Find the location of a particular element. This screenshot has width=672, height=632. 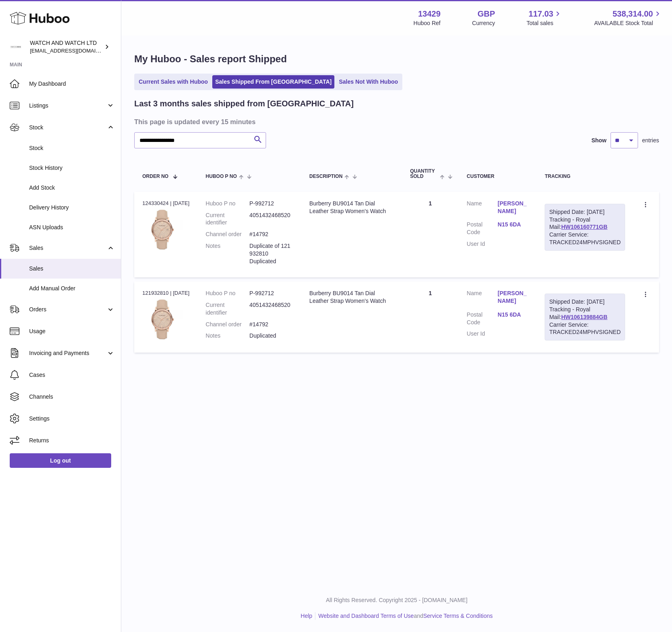

a: Website and Dashboard Terms of Use is located at coordinates (366, 616).